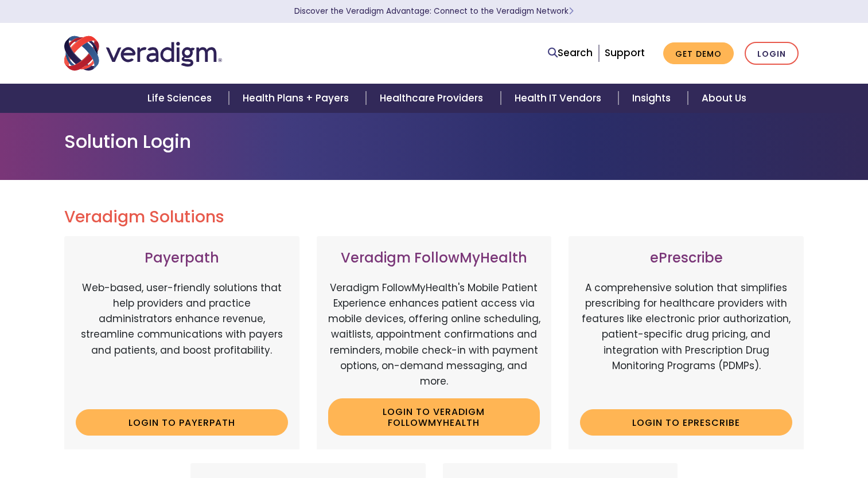  Describe the element at coordinates (653, 98) in the screenshot. I see `a: Insights` at that location.